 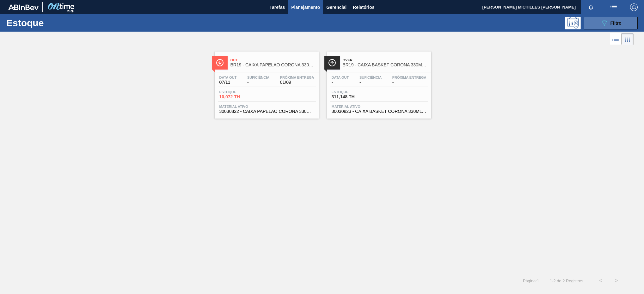 What do you see at coordinates (305, 7) in the screenshot?
I see `span: Planejamento` at bounding box center [305, 7].